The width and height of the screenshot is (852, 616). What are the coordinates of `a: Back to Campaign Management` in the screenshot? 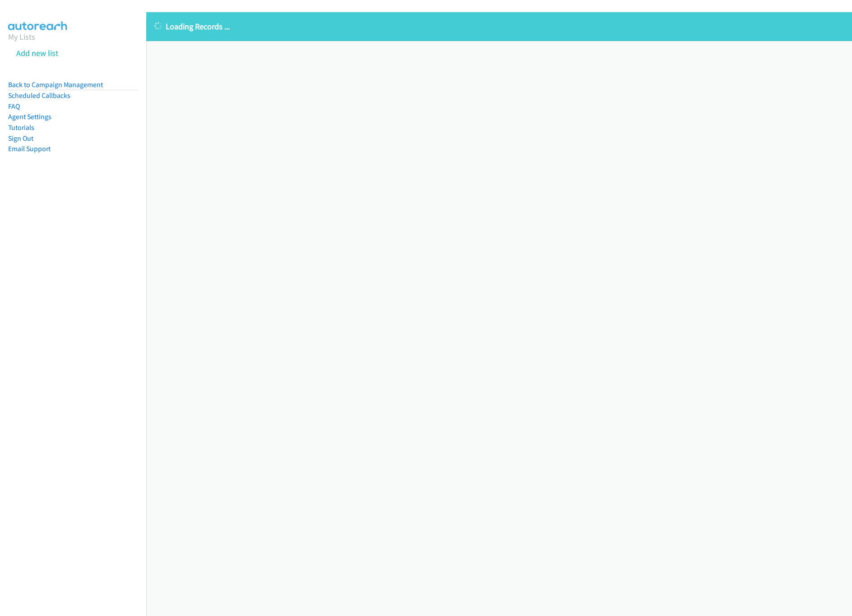 It's located at (56, 84).